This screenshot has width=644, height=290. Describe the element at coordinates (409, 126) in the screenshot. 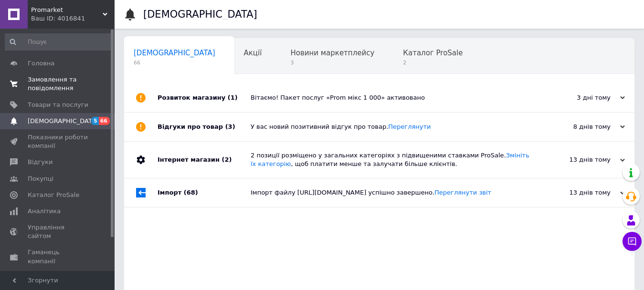

I see `a: Переглянути` at that location.